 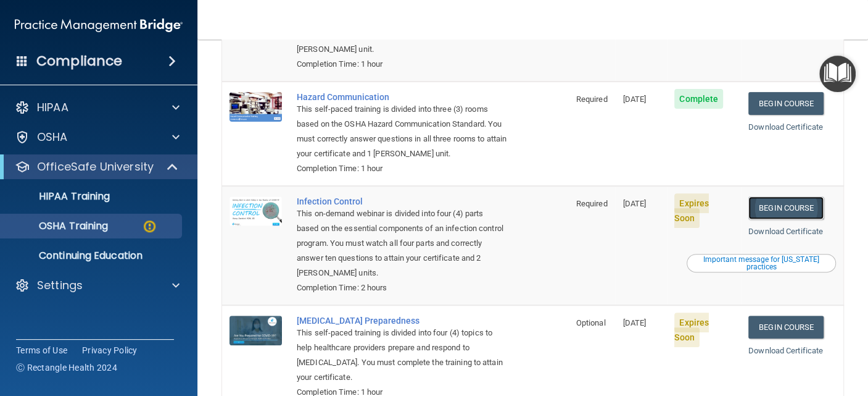 I want to click on div: Hazard Communication, so click(x=402, y=97).